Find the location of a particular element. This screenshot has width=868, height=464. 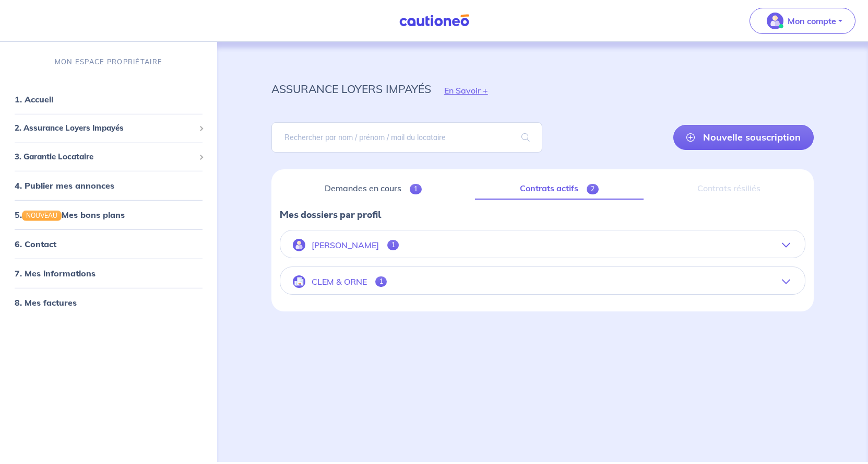

img: illu_account.svg is located at coordinates (299, 245).